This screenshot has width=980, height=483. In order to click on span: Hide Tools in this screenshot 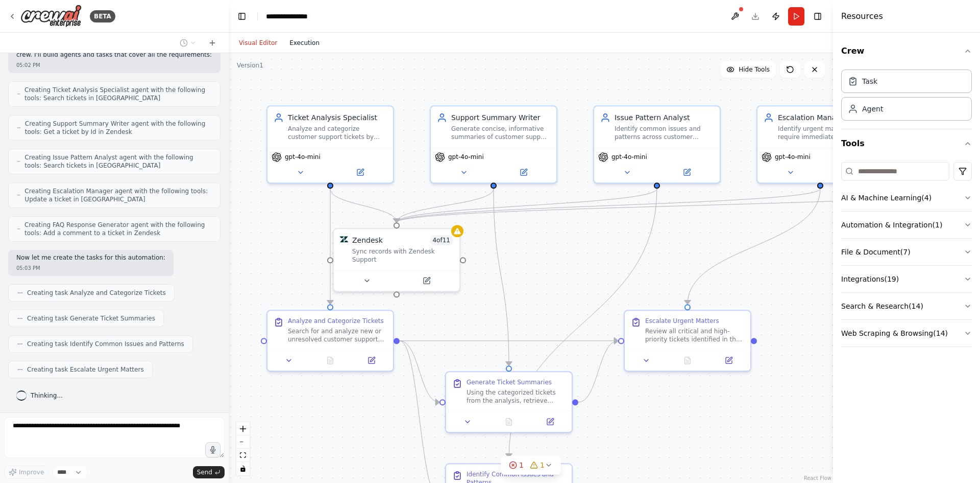, I will do `click(754, 70)`.